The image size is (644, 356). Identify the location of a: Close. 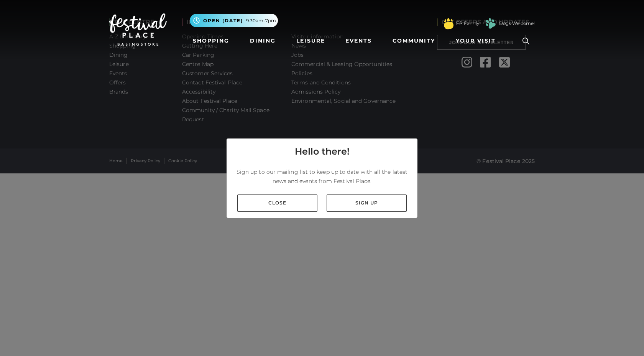
(277, 203).